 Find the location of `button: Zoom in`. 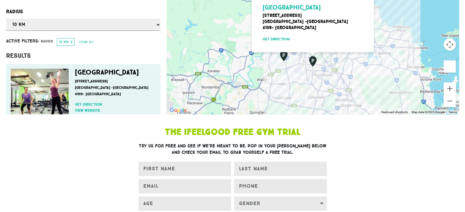

button: Zoom in is located at coordinates (449, 89).